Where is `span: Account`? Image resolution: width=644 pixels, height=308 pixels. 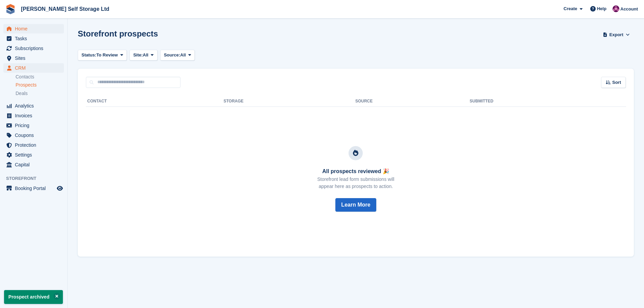
span: Account is located at coordinates (630, 9).